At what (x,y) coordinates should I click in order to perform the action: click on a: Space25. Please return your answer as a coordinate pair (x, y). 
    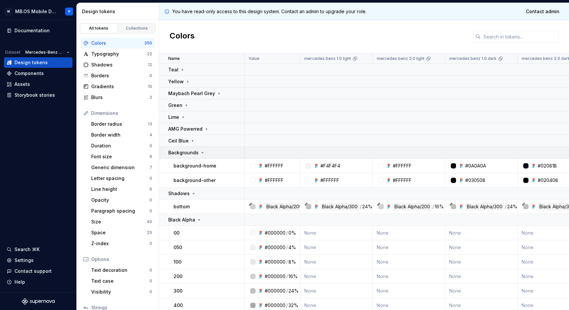
    Looking at the image, I should click on (121, 233).